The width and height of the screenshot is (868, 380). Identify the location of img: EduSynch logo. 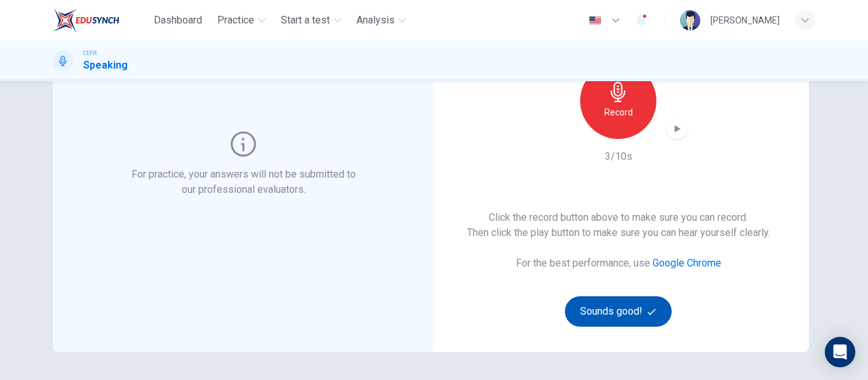
(86, 20).